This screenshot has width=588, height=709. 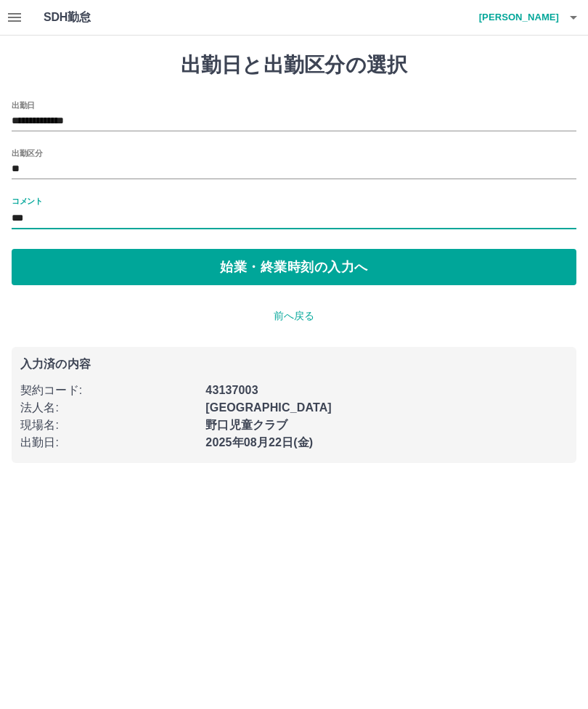 I want to click on p: 契約コード :, so click(x=108, y=391).